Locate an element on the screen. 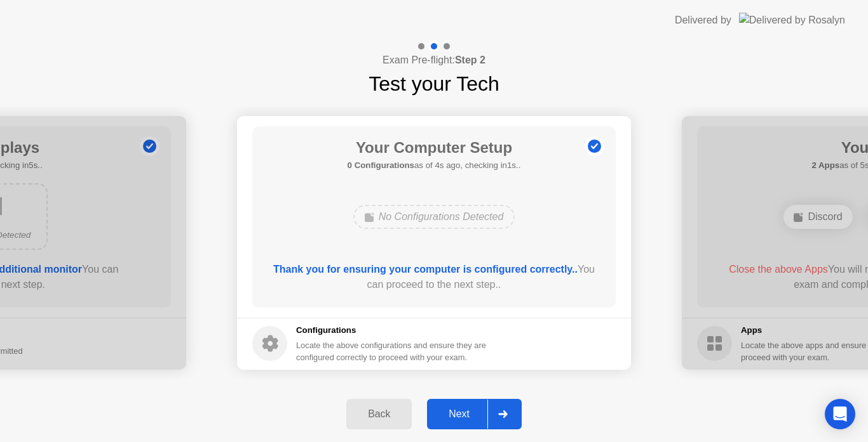 This screenshot has width=868, height=442. button: Next is located at coordinates (474, 414).